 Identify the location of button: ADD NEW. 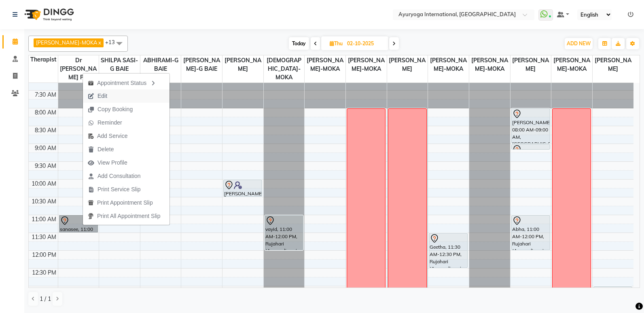
(579, 44).